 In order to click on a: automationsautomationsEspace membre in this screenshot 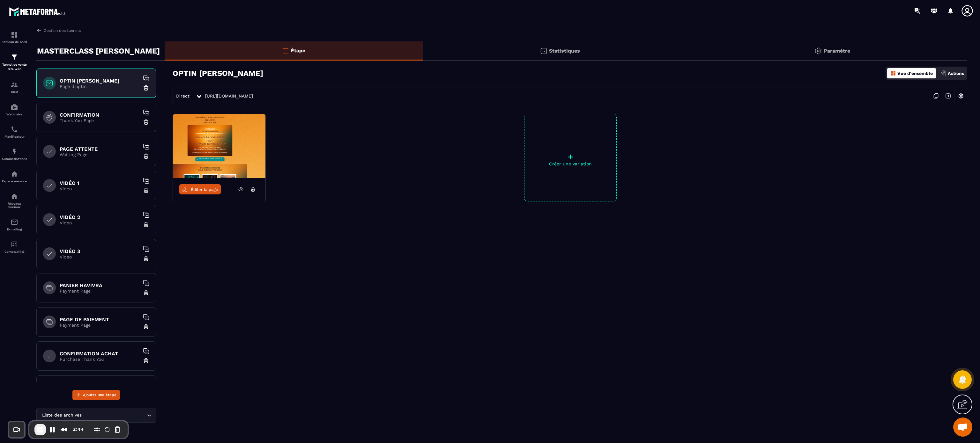, I will do `click(14, 176)`.